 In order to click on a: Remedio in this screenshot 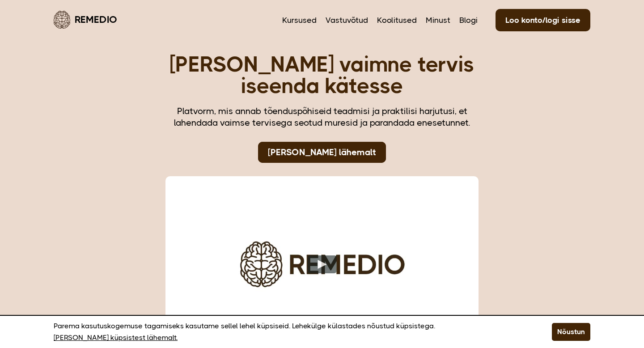, I will do `click(86, 19)`.